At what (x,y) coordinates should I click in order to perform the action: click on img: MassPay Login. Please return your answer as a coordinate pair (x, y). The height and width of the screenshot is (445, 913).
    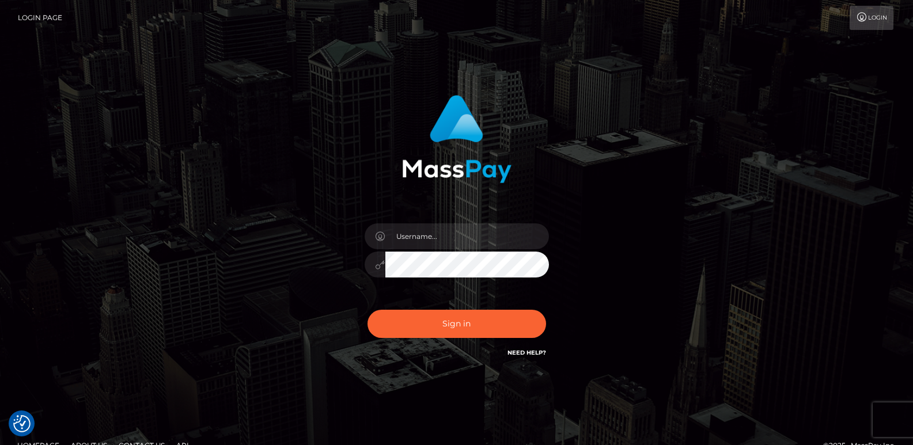
    Looking at the image, I should click on (457, 139).